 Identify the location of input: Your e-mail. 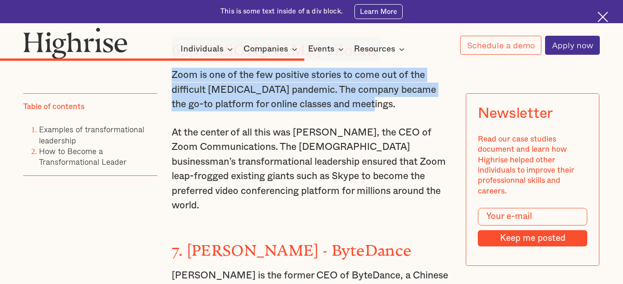
(532, 217).